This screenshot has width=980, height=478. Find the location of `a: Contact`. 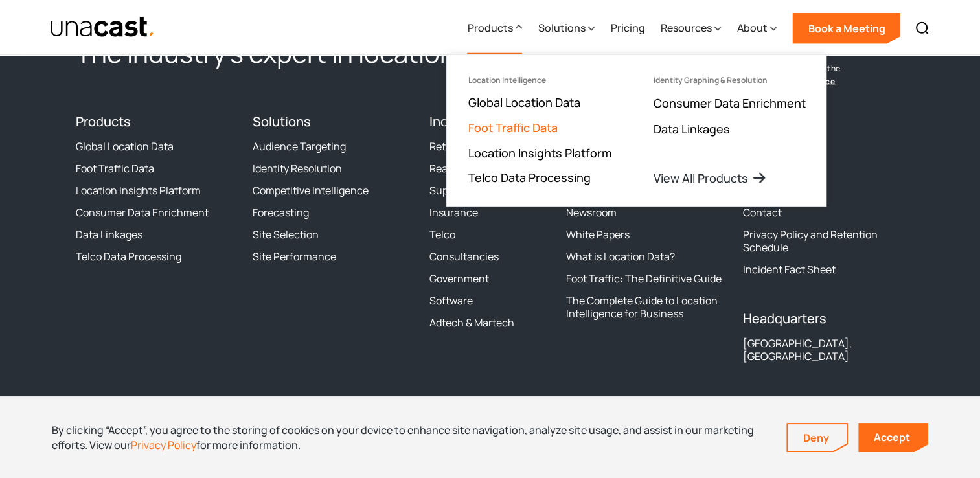

a: Contact is located at coordinates (762, 213).